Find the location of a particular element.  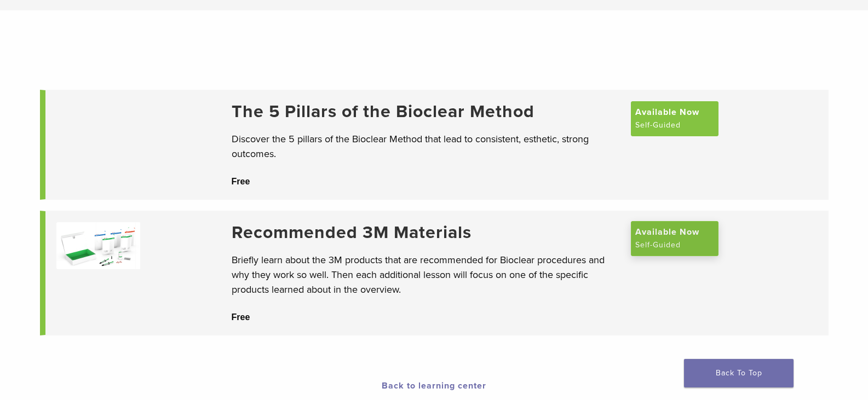

h3: The 5 Pillars of the Bioclear Method is located at coordinates (426, 111).